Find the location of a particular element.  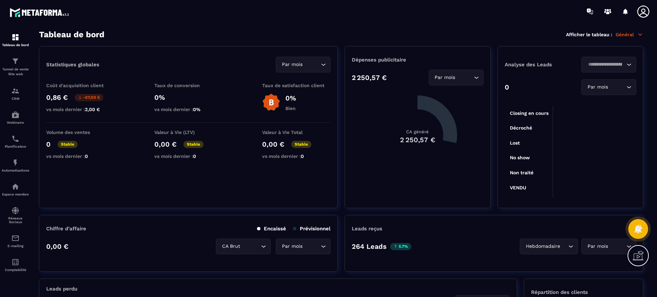

p: Volume des ventes is located at coordinates (80, 132).